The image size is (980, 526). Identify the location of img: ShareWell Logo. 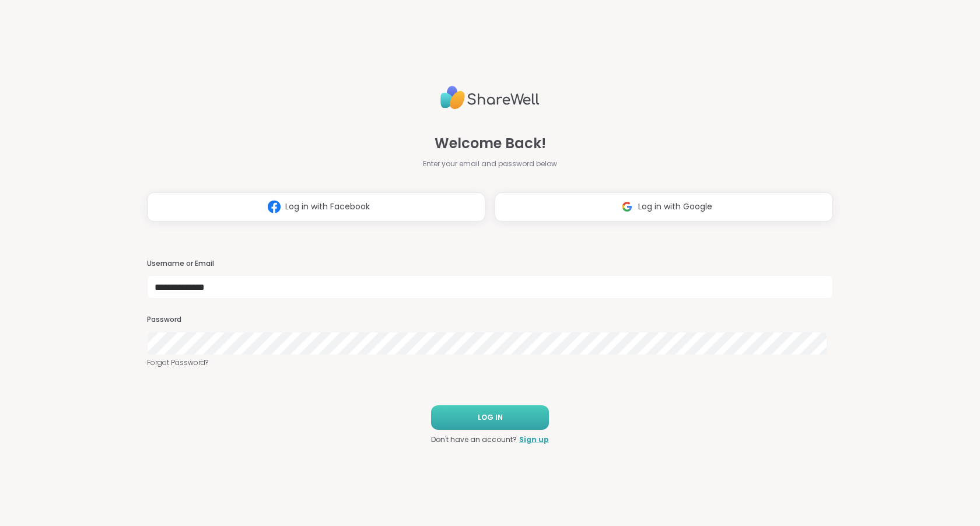
(490, 97).